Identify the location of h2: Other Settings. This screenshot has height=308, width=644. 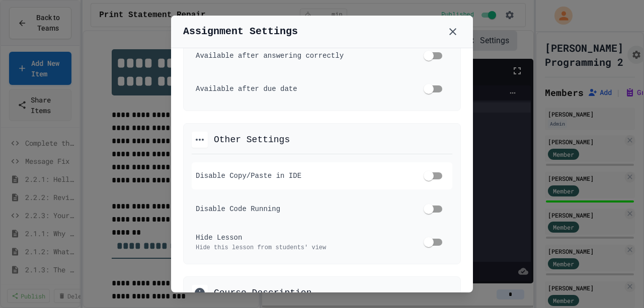
(251, 140).